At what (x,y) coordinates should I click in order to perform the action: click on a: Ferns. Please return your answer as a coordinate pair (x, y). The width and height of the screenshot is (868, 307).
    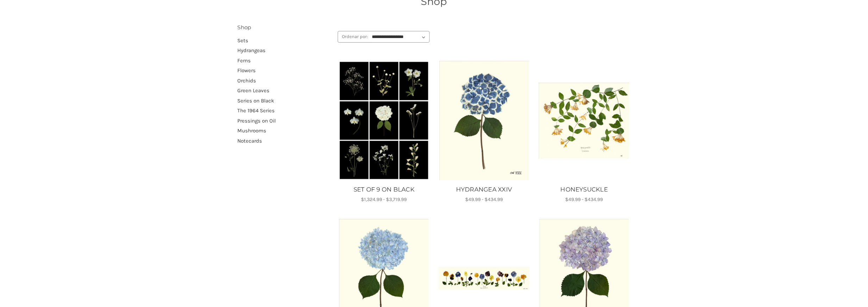
    Looking at the image, I should click on (283, 61).